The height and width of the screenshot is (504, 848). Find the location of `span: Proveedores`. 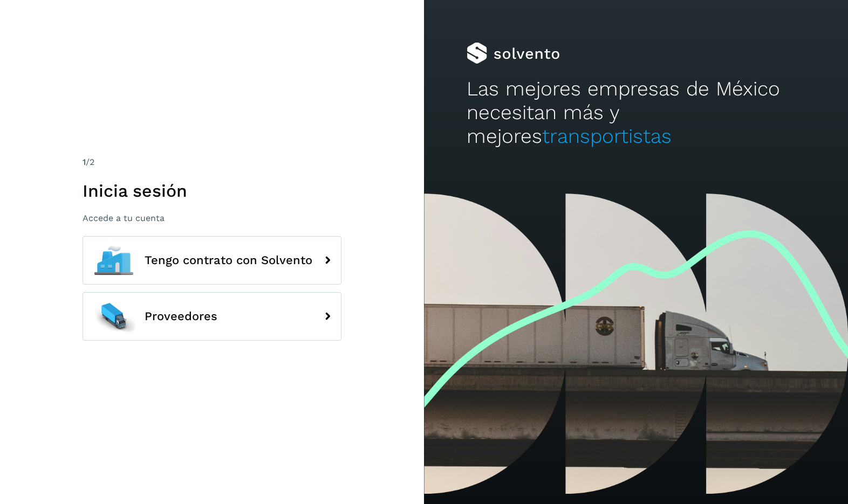

span: Proveedores is located at coordinates (181, 317).